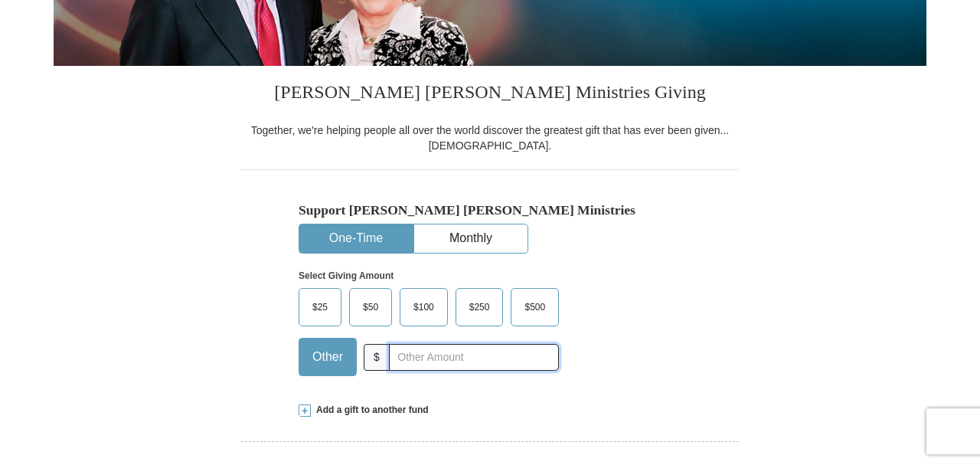  What do you see at coordinates (320, 307) in the screenshot?
I see `span: $25` at bounding box center [320, 307].